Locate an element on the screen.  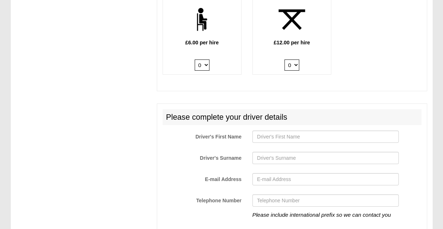
h2: Please complete your driver details is located at coordinates (292, 117).